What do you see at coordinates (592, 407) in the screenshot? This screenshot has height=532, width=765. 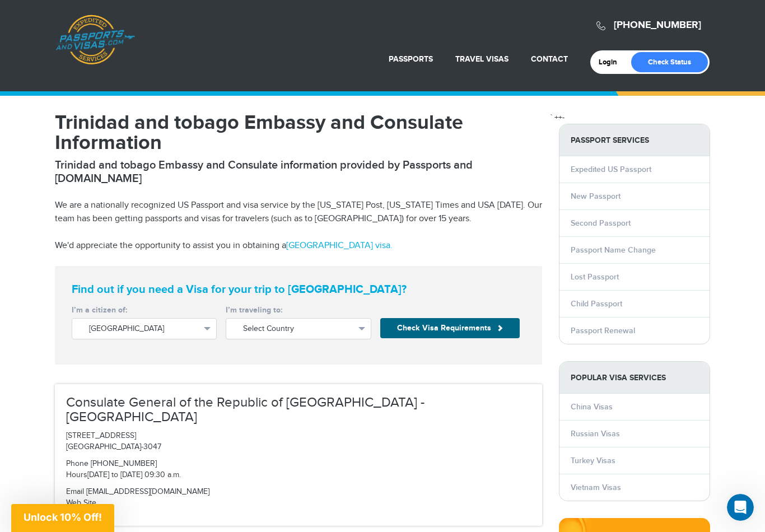 I see `a: China Visas` at bounding box center [592, 407].